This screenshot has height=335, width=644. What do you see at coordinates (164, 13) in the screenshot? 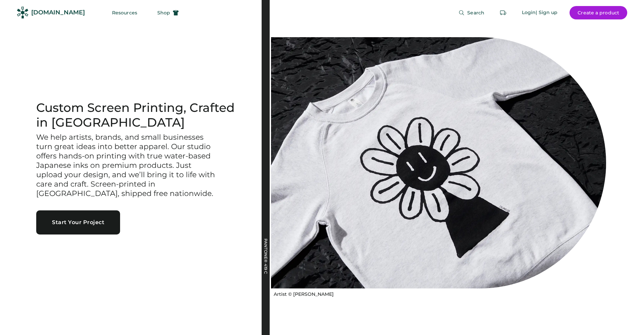
I see `span: Shop` at bounding box center [164, 13].